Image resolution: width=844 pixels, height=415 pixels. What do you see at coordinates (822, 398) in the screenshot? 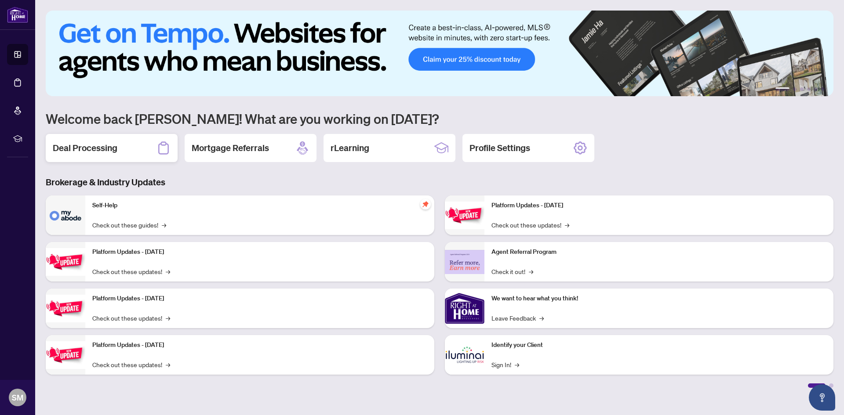
I see `button: Open asap` at bounding box center [822, 398].